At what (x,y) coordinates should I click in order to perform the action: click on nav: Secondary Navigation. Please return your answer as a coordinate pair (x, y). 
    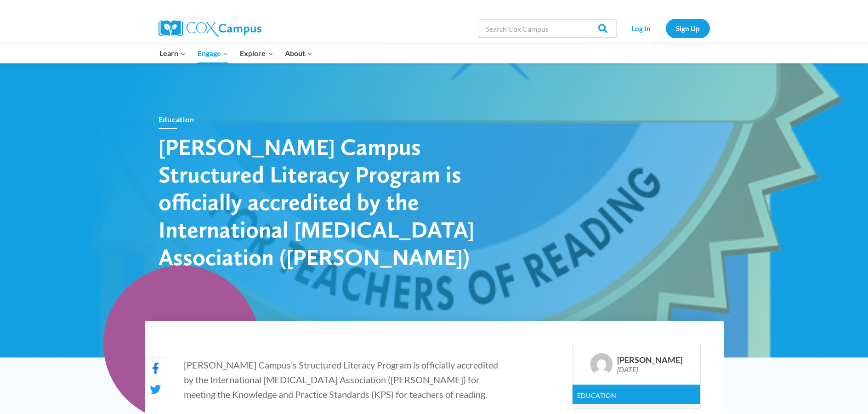
    Looking at the image, I should click on (666, 28).